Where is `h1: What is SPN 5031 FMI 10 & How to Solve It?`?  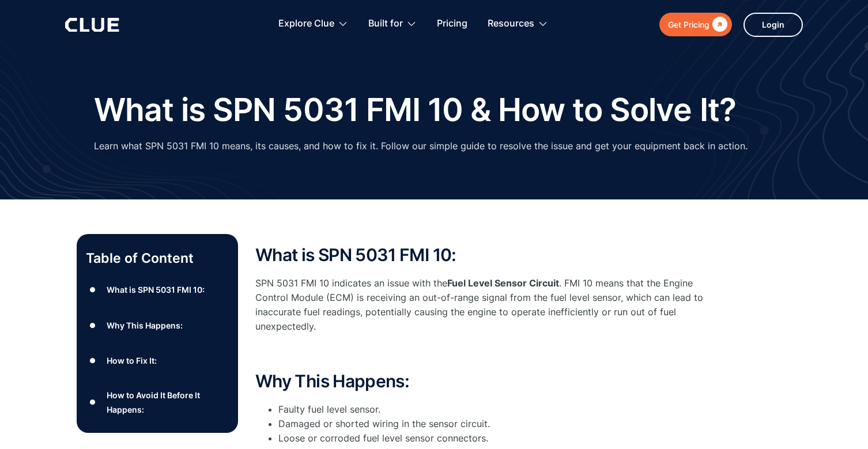
h1: What is SPN 5031 FMI 10 & How to Solve It? is located at coordinates (414, 109).